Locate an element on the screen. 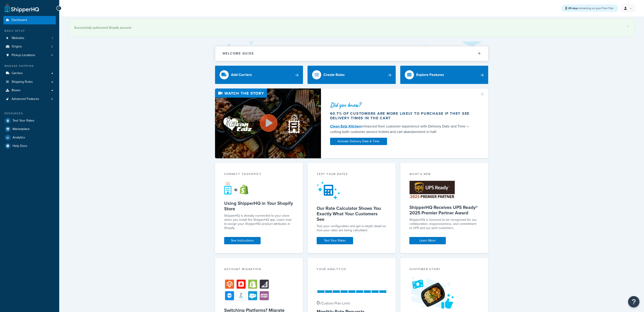 The width and height of the screenshot is (644, 312). li: Help Docs is located at coordinates (30, 146).